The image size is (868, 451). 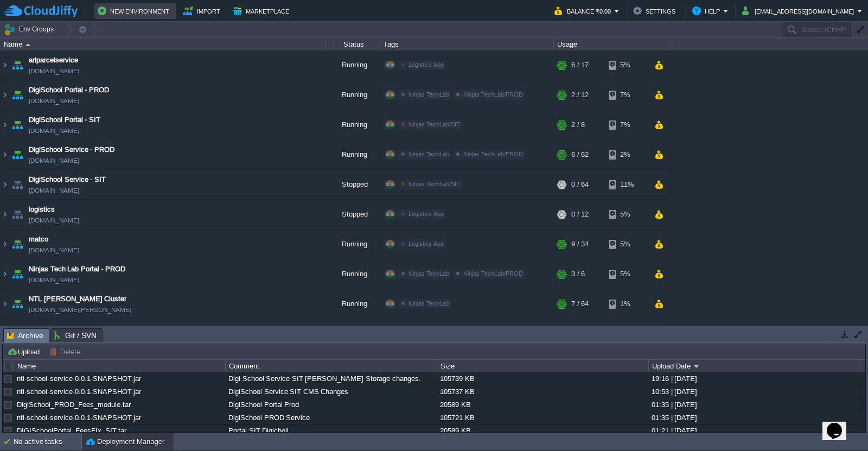 I want to click on div: 6 / 62, so click(x=580, y=155).